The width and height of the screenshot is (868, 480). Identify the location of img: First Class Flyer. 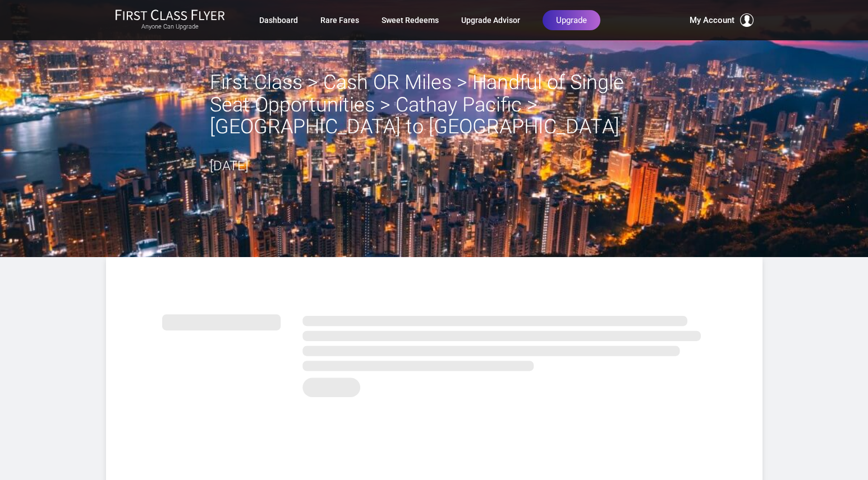
(170, 15).